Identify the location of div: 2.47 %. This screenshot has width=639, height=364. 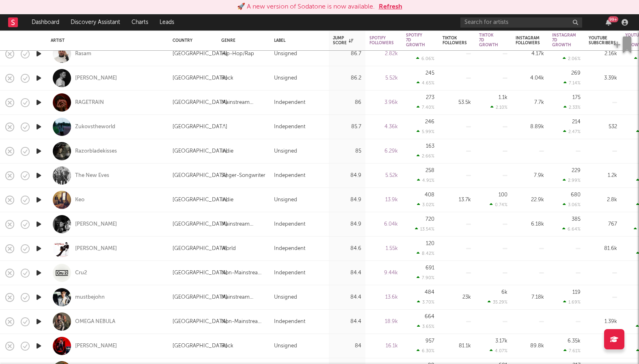
(572, 132).